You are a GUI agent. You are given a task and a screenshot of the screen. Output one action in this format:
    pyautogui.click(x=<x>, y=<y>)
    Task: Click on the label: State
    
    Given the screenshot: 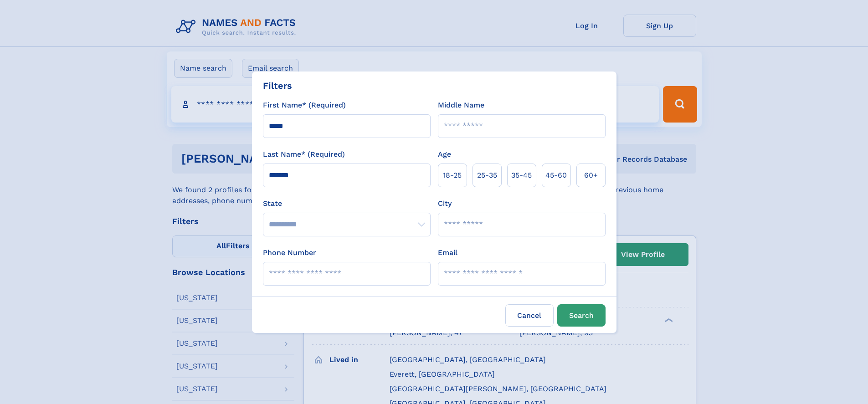 What is the action you would take?
    pyautogui.click(x=347, y=203)
    